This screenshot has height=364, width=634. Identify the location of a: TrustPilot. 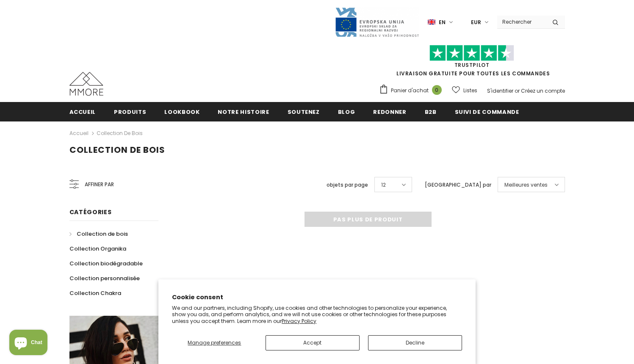
(472, 65).